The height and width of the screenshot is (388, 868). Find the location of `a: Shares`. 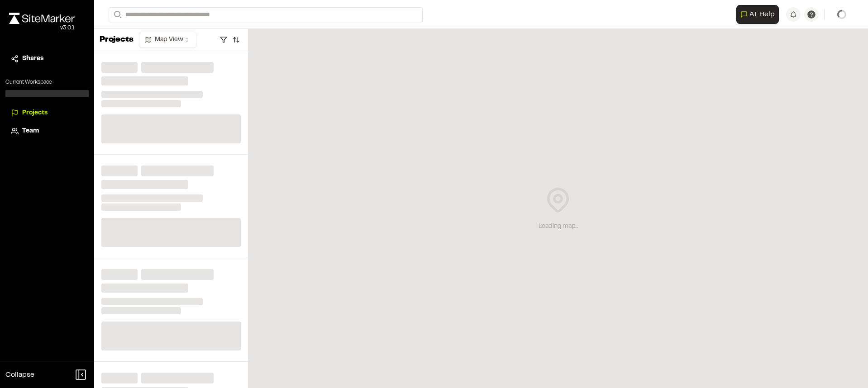

a: Shares is located at coordinates (47, 59).